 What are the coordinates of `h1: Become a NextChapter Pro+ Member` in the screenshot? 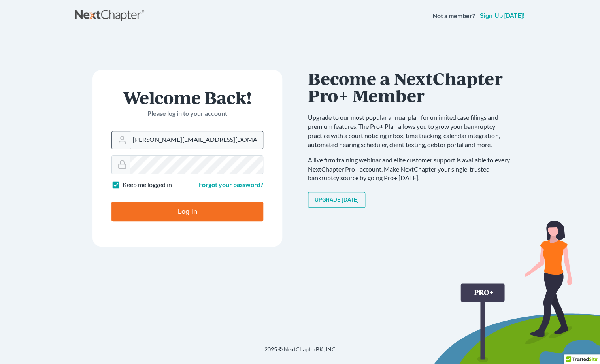 It's located at (413, 87).